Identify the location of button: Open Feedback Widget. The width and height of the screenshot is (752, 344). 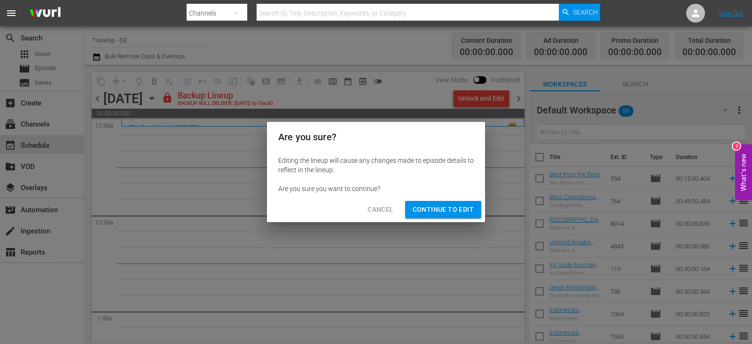
(744, 172).